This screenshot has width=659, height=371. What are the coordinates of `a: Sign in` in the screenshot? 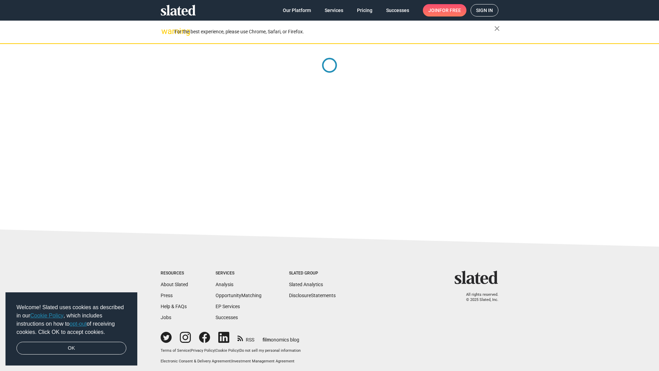 It's located at (484, 10).